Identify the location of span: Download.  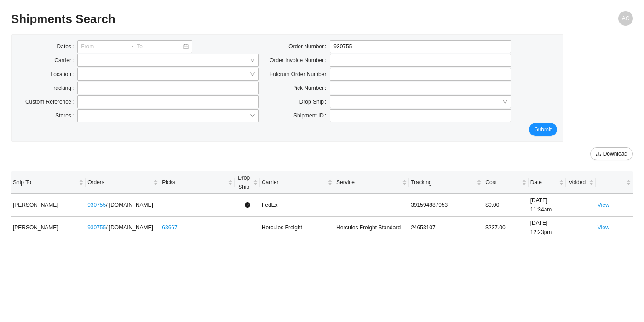
(615, 154).